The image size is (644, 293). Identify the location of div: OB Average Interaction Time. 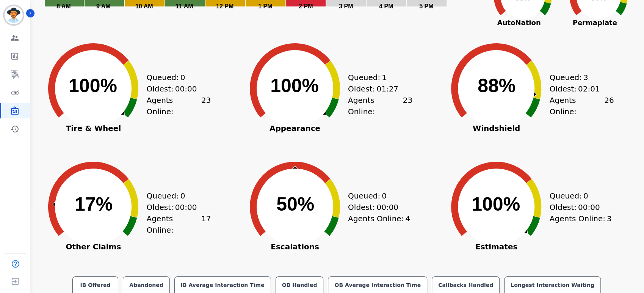
(378, 285).